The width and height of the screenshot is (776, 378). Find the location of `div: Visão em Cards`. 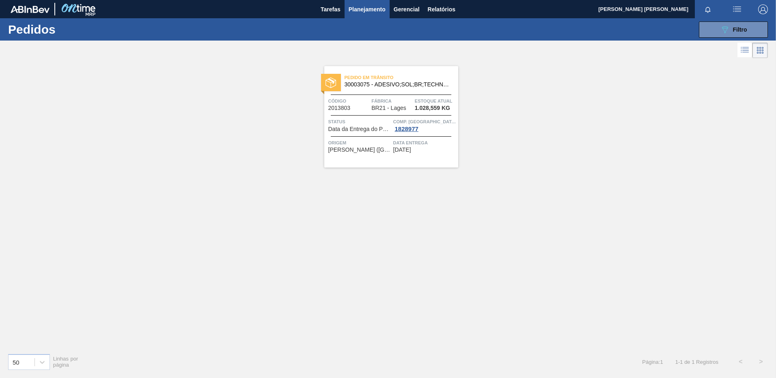

div: Visão em Cards is located at coordinates (760, 50).